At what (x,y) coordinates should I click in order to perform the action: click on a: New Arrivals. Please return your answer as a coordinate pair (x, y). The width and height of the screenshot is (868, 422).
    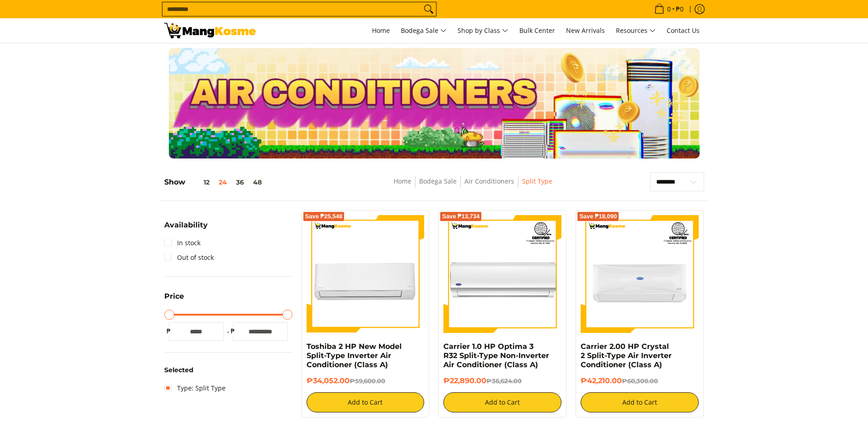
    Looking at the image, I should click on (585, 30).